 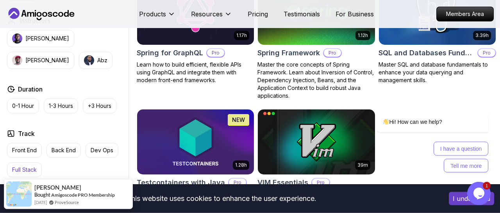 I want to click on p: NEW, so click(x=238, y=120).